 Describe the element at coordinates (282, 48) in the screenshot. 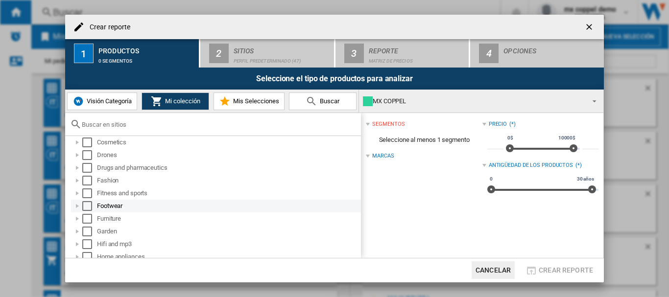

I see `div: Sitios` at that location.